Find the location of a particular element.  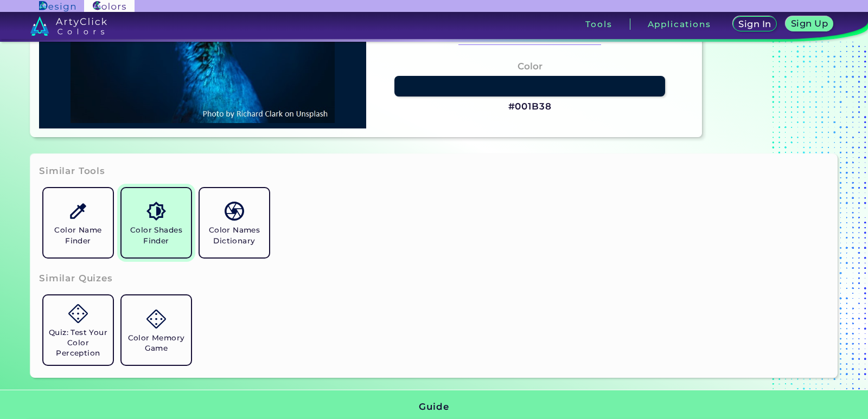

img: icon_color_name_finder.svg is located at coordinates (77, 211).